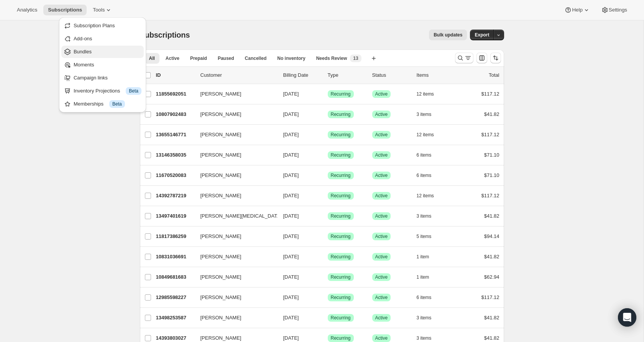 The width and height of the screenshot is (644, 342). Describe the element at coordinates (492, 155) in the screenshot. I see `span: $71.10` at that location.